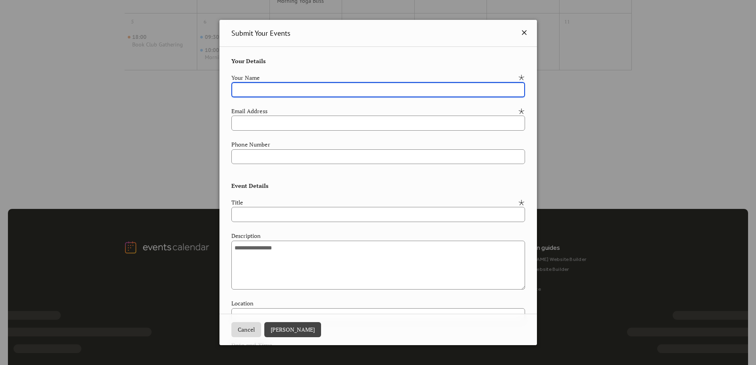 This screenshot has width=756, height=365. Describe the element at coordinates (377, 236) in the screenshot. I see `div: Description` at that location.